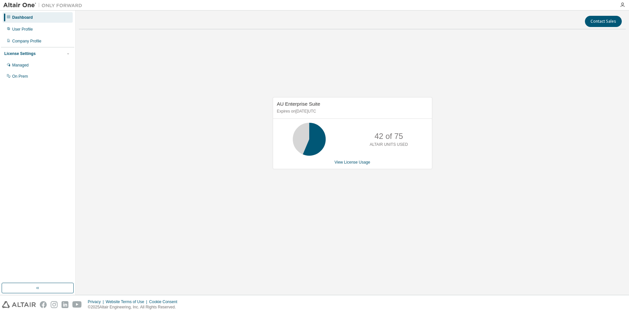  Describe the element at coordinates (603, 21) in the screenshot. I see `button: Contact Sales` at that location.